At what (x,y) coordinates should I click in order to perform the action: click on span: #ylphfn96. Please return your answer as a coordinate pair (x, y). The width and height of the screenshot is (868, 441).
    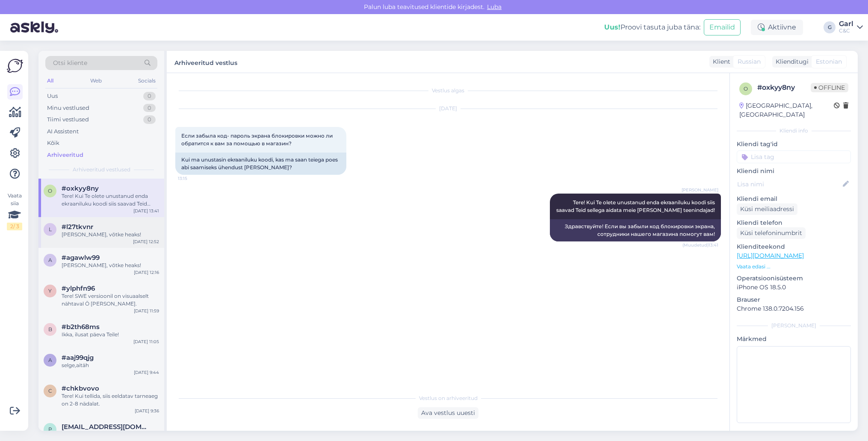
    Looking at the image, I should click on (78, 289).